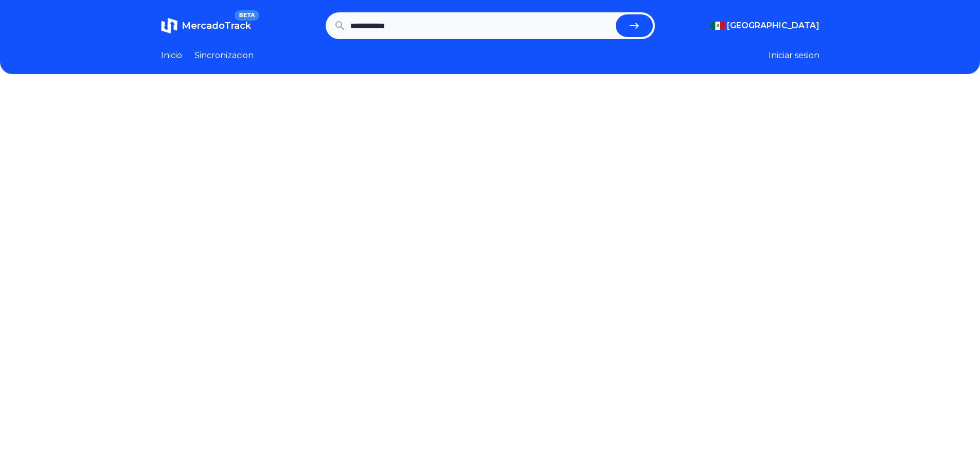 This screenshot has width=980, height=461. What do you see at coordinates (172, 56) in the screenshot?
I see `a: Inicio` at bounding box center [172, 56].